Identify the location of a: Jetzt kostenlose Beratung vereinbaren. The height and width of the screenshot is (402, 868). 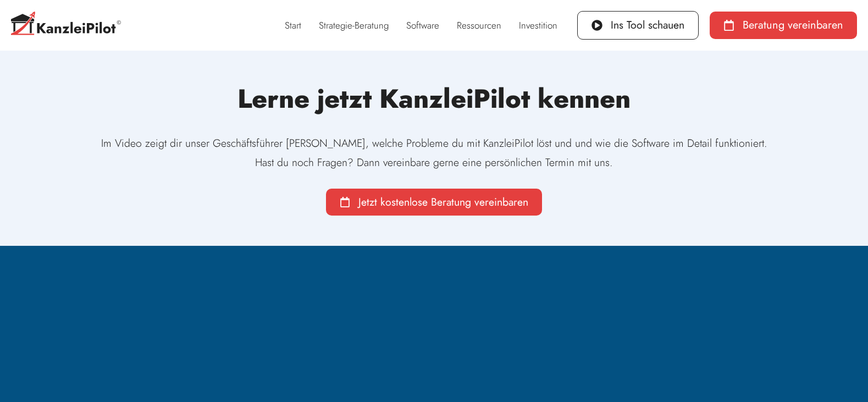
(434, 202).